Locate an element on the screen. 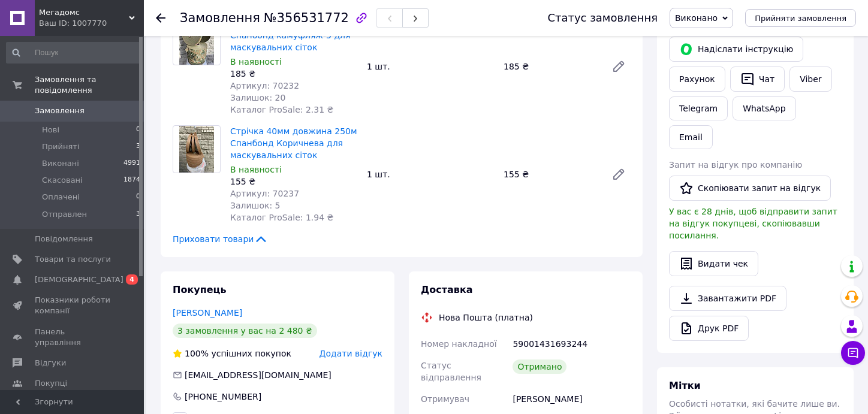 This screenshot has width=868, height=414. button: Скопіювати запит на відгук is located at coordinates (750, 188).